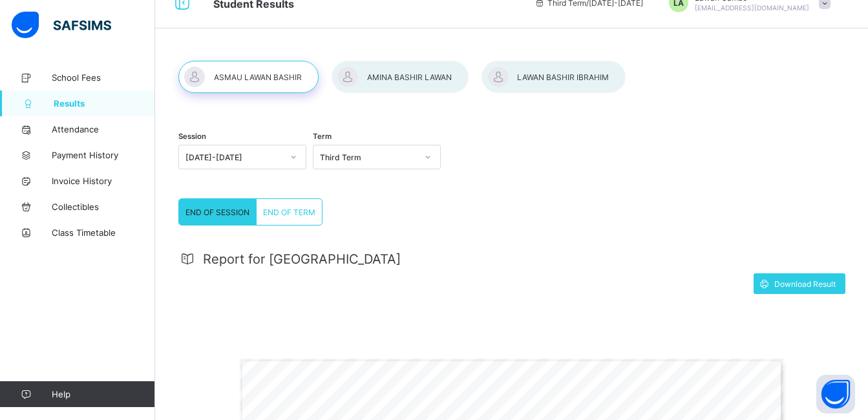 The image size is (868, 420). Describe the element at coordinates (289, 212) in the screenshot. I see `span: END OF TERM` at that location.